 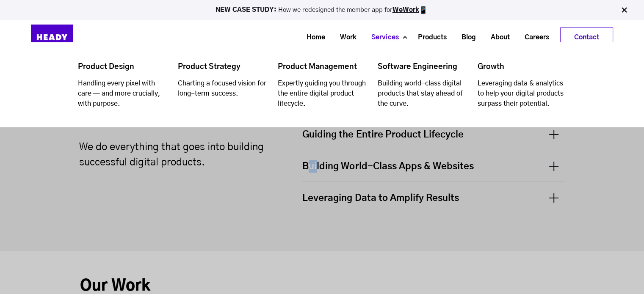 I want to click on p: How we redesigned the member app for, so click(x=322, y=10).